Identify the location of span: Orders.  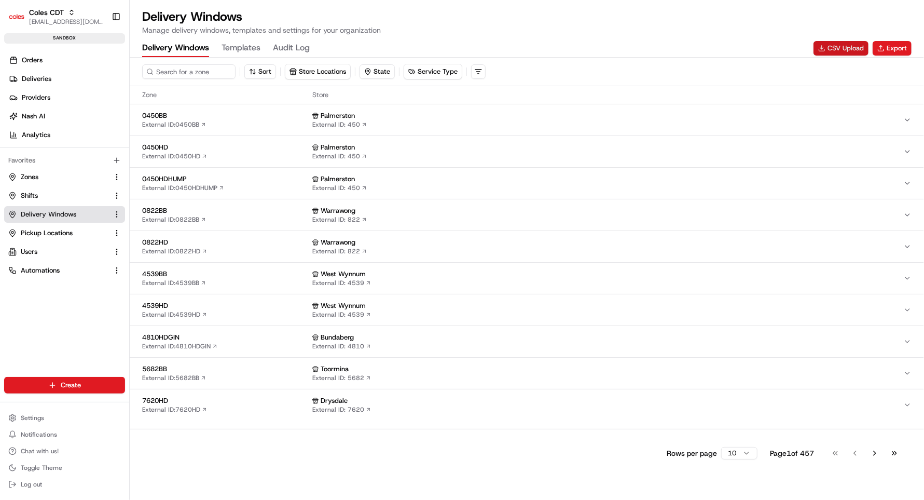
(32, 60).